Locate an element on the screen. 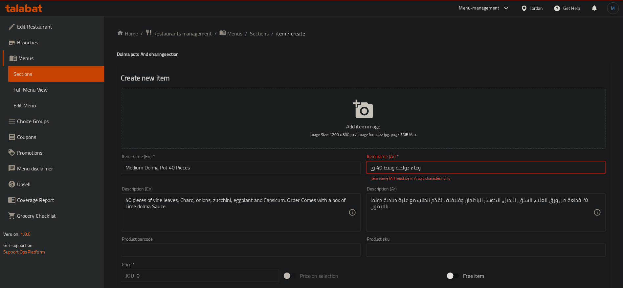  input: Enter name Ar is located at coordinates (486, 167).